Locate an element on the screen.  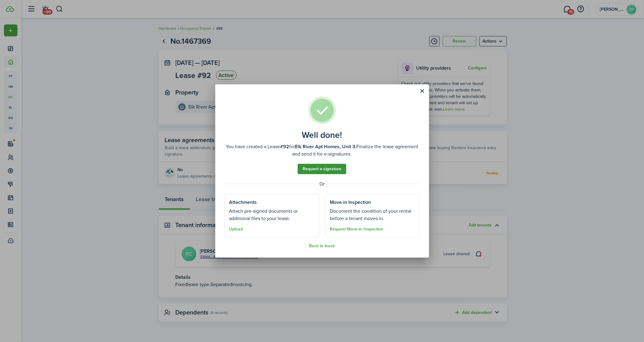
button: Close modal is located at coordinates (422, 91).